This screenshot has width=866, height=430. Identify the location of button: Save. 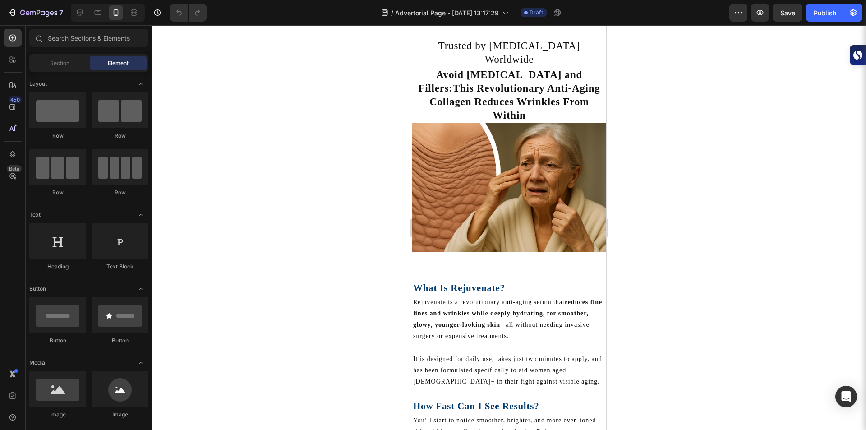
(787, 13).